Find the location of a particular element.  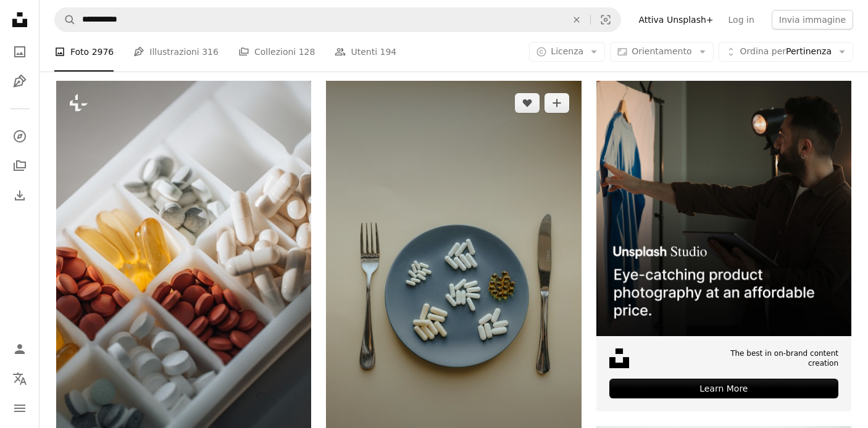

button: Menu is located at coordinates (20, 409).